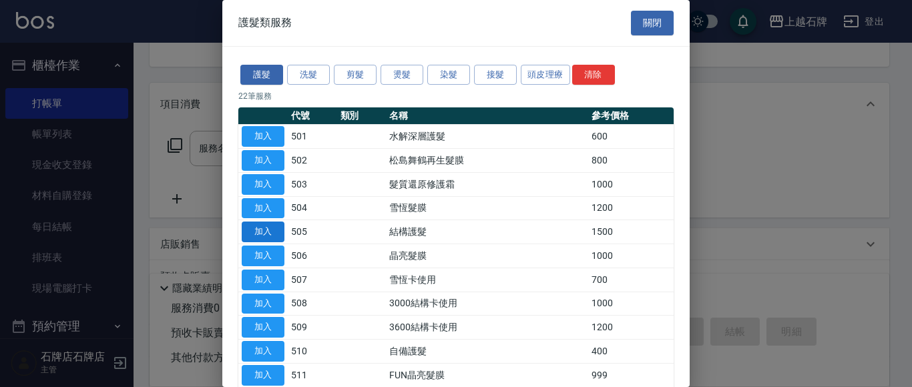  I want to click on td: 雪恆卡使用, so click(487, 280).